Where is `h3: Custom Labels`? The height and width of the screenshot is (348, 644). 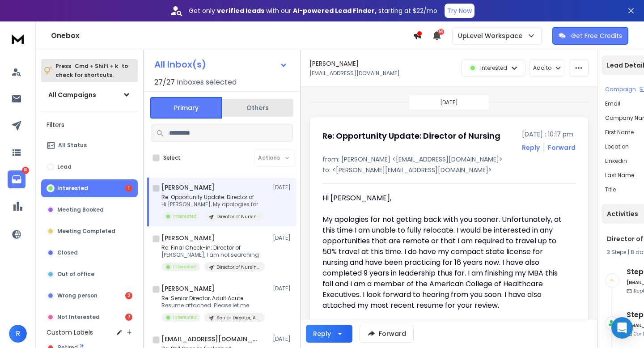 h3: Custom Labels is located at coordinates (70, 333).